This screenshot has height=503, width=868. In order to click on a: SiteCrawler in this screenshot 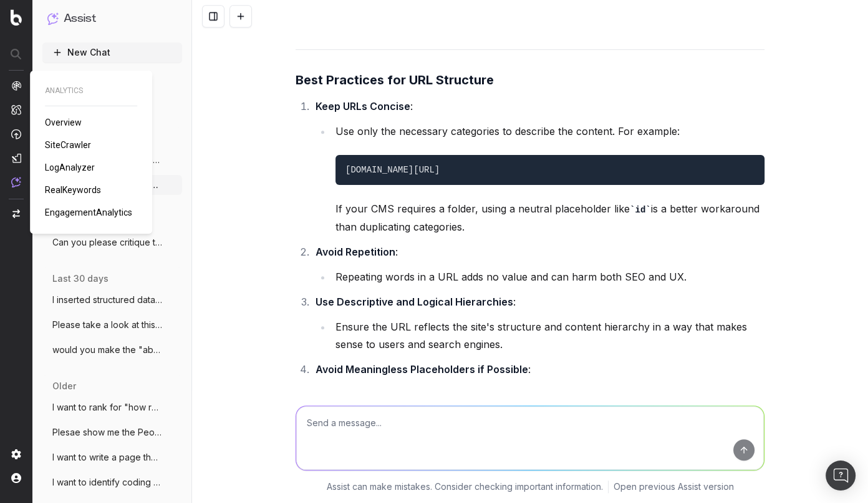, I will do `click(71, 145)`.